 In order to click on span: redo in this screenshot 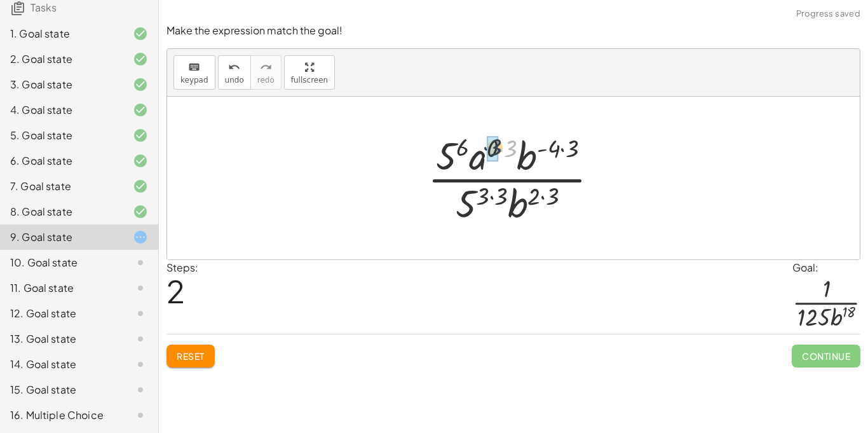, I will do `click(266, 81)`.